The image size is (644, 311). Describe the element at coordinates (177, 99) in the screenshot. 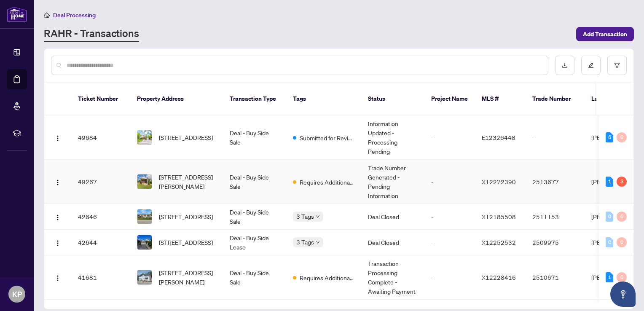

I see `th: Property Address` at that location.